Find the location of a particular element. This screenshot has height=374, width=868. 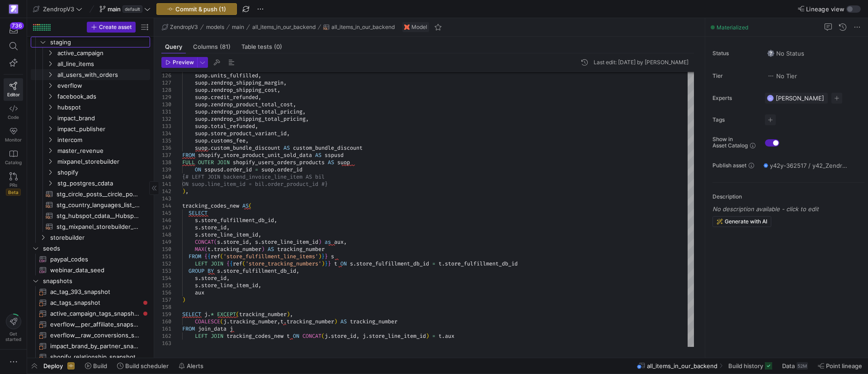

span: ac_tag_393_snapshot​​​​​​​ is located at coordinates (95, 291).